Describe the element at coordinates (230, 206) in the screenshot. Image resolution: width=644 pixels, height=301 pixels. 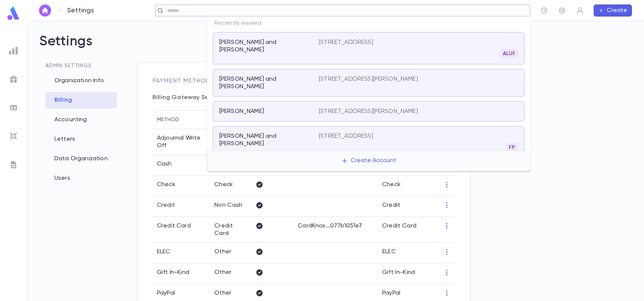
I see `td: Non Cash` at that location.